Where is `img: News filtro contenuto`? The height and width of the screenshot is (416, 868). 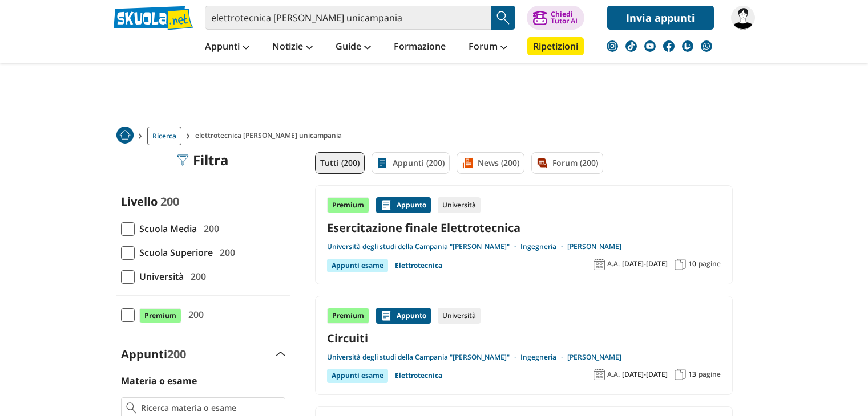
img: News filtro contenuto is located at coordinates (468, 163).